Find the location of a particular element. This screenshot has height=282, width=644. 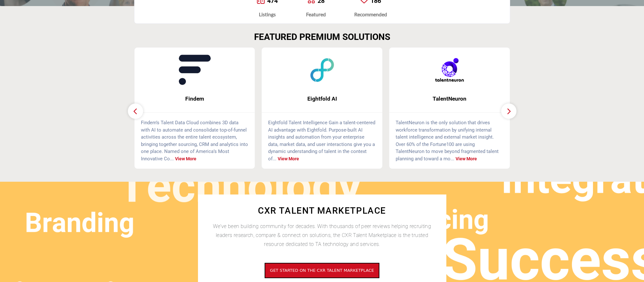

h2: CXR TALENT MARKETPLACE is located at coordinates (322, 211).